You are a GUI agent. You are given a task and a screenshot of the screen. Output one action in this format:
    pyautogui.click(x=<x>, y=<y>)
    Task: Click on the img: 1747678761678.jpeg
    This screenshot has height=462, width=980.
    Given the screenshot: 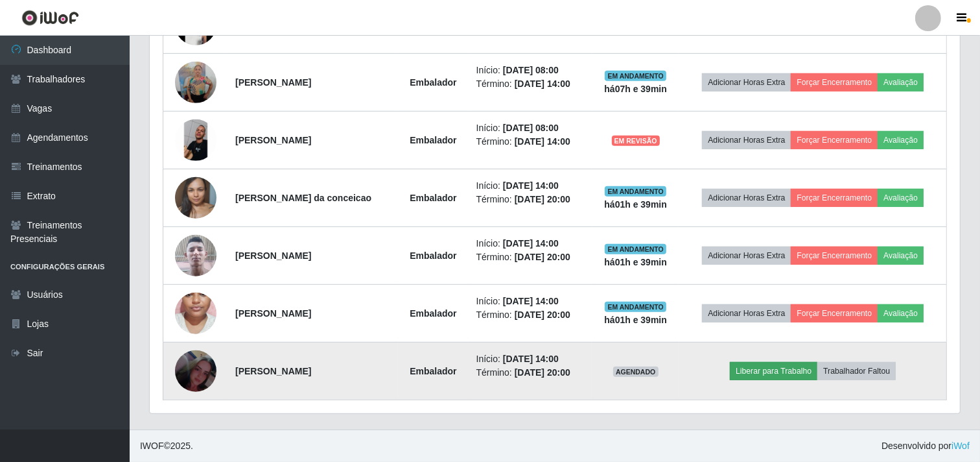 What is the action you would take?
    pyautogui.click(x=196, y=82)
    